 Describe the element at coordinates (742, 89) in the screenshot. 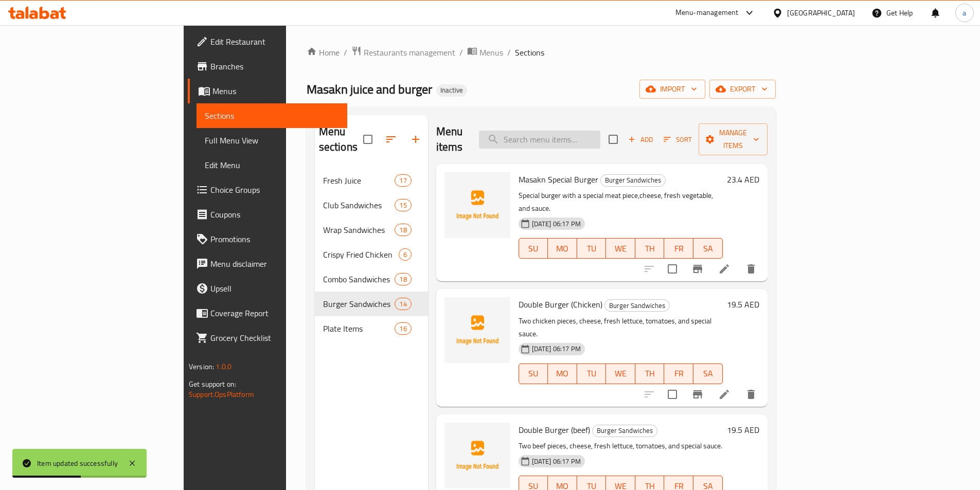

I see `span: export` at that location.